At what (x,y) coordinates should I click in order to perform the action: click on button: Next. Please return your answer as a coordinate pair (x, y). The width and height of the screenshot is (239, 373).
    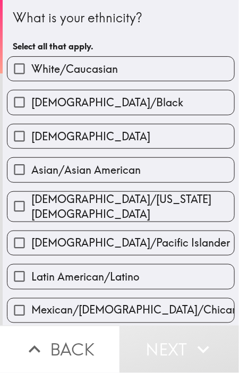
    Looking at the image, I should click on (179, 349).